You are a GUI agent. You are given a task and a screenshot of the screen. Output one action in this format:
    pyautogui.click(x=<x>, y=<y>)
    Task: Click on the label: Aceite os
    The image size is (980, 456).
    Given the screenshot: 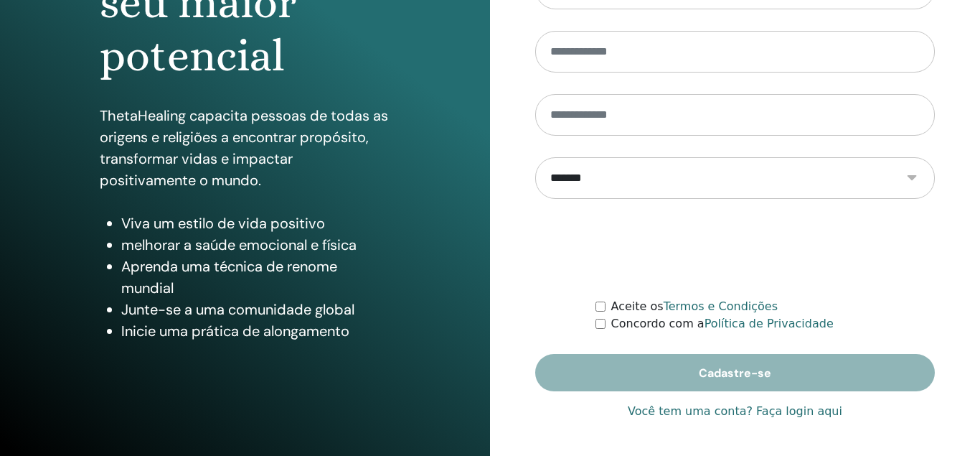 What is the action you would take?
    pyautogui.click(x=695, y=307)
    